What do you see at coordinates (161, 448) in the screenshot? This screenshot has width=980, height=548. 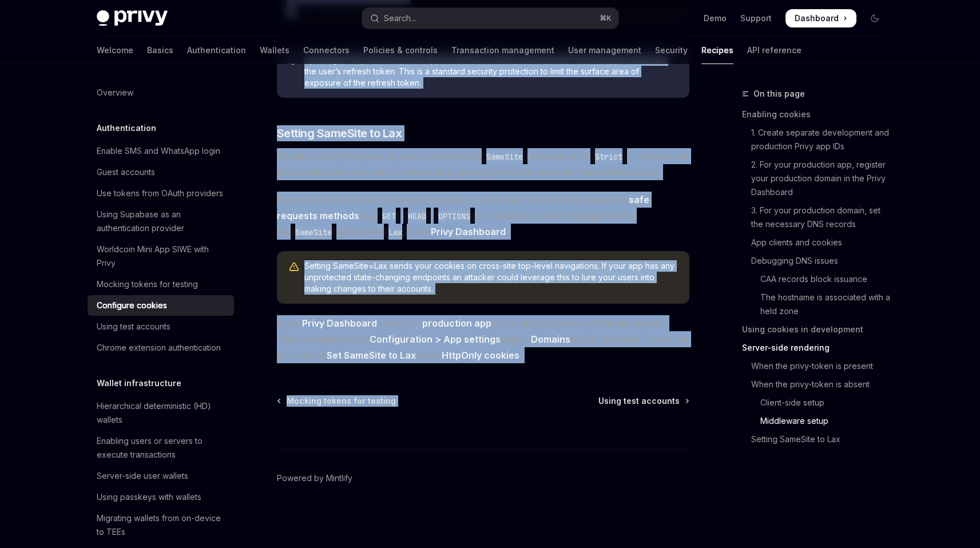 I see `a: Enabling users or servers to execute transactions` at bounding box center [161, 448].